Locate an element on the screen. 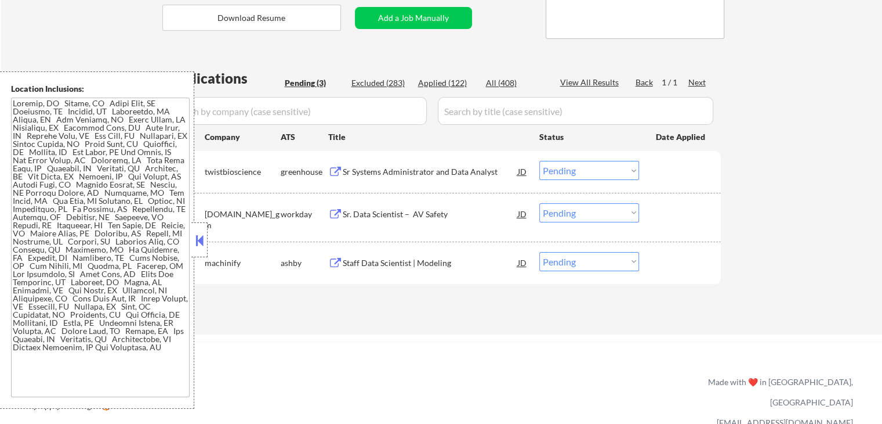  div: Title is located at coordinates (428, 137).